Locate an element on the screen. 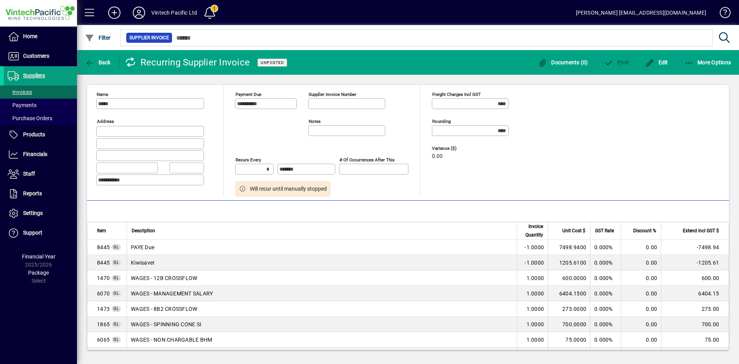  mat-label: Freight charges incl GST is located at coordinates (457, 94).